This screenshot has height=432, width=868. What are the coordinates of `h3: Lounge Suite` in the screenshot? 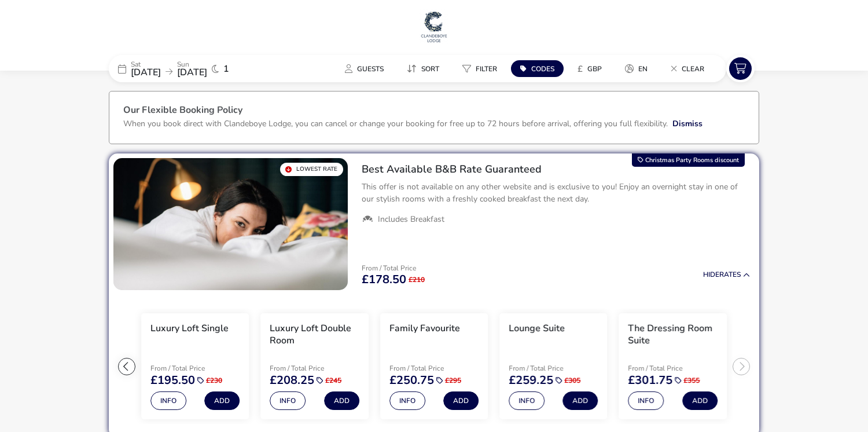 It's located at (536, 328).